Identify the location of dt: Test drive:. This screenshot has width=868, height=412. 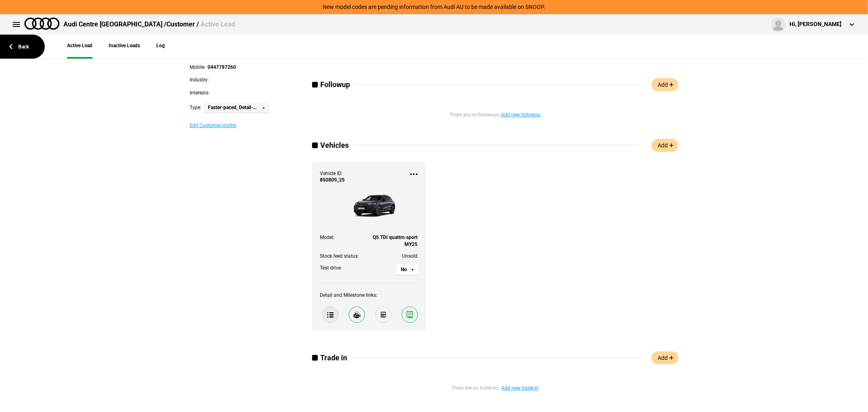
(345, 267).